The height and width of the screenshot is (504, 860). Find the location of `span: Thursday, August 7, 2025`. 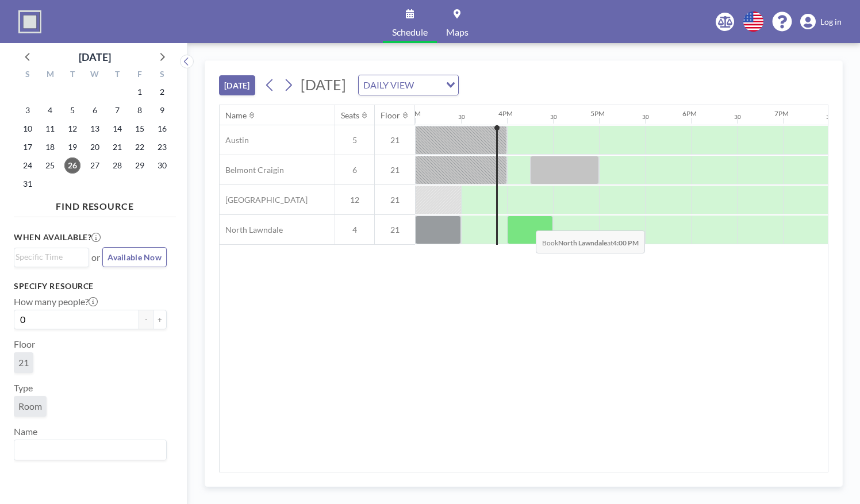

span: Thursday, August 7, 2025 is located at coordinates (118, 110).